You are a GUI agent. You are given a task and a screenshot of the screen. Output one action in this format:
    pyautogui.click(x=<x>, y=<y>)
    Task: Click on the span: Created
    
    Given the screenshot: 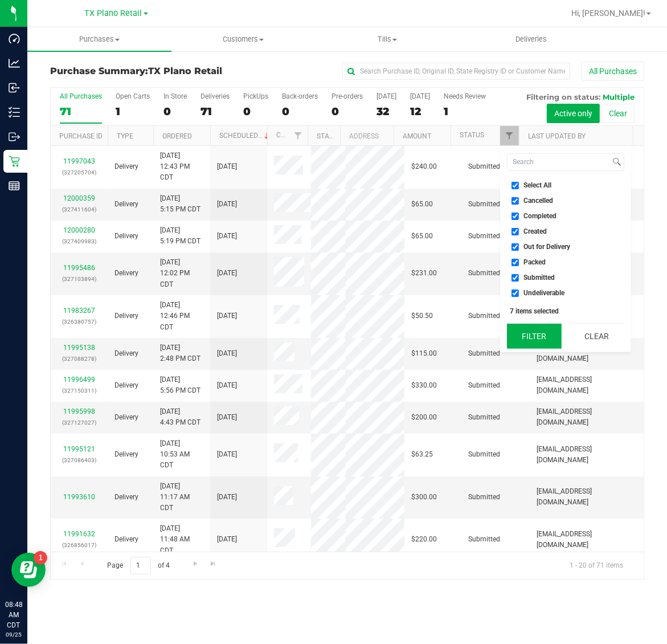 What is the action you would take?
    pyautogui.click(x=536, y=231)
    